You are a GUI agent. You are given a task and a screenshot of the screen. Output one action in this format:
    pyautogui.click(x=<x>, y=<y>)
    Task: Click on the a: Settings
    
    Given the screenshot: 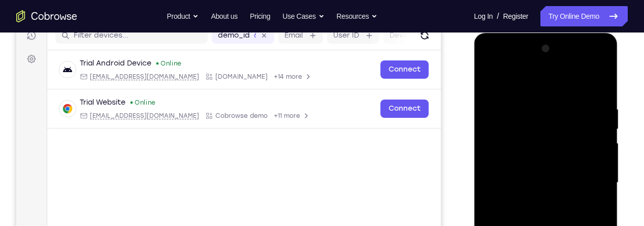 What is the action you would take?
    pyautogui.click(x=15, y=62)
    